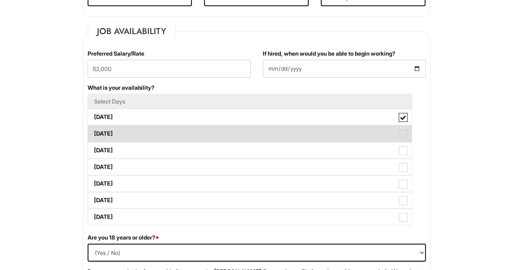 The height and width of the screenshot is (270, 513). Describe the element at coordinates (329, 54) in the screenshot. I see `label: If hired, when would you be able to begin working?` at that location.